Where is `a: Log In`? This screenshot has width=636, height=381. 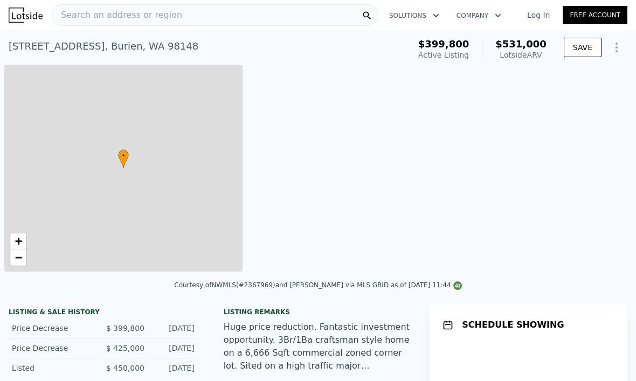
a: Log In is located at coordinates (538, 15).